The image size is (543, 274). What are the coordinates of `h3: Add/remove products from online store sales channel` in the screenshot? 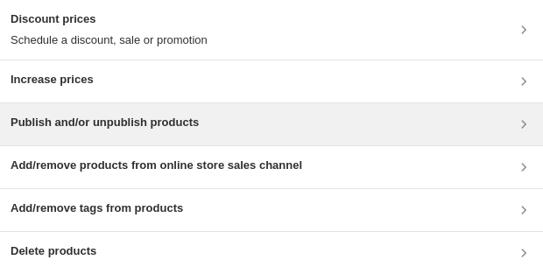 It's located at (156, 166).